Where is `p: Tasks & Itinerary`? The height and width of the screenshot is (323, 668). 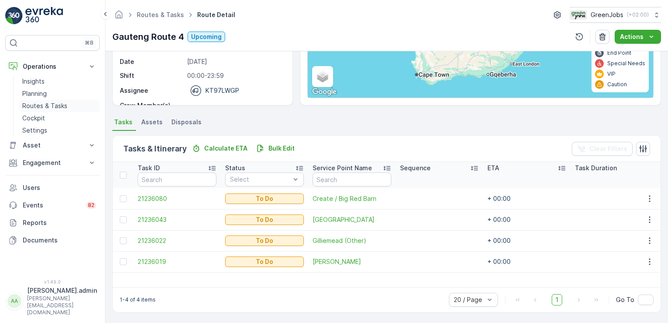 p: Tasks & Itinerary is located at coordinates (155, 149).